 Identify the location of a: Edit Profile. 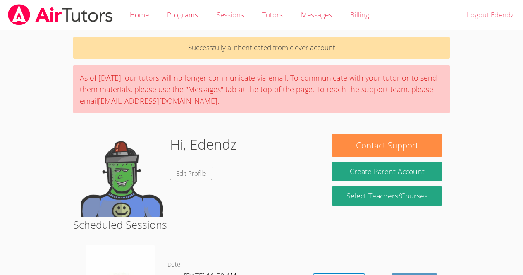
(191, 173).